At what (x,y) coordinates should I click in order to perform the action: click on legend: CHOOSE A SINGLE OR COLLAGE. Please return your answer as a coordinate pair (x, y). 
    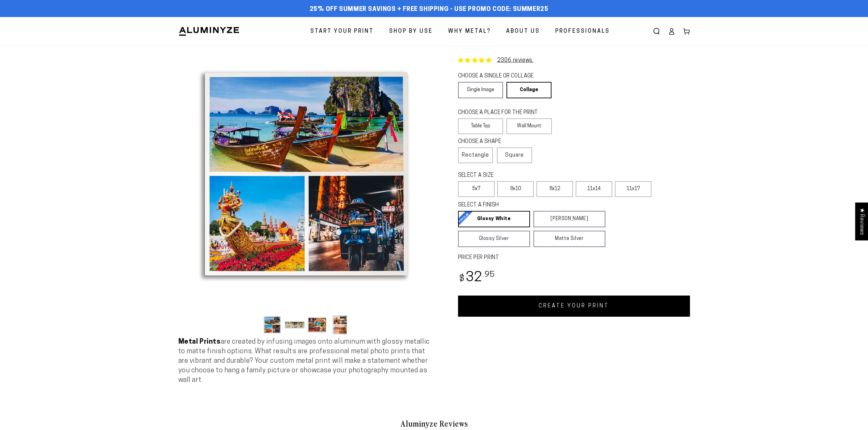
    Looking at the image, I should click on (502, 76).